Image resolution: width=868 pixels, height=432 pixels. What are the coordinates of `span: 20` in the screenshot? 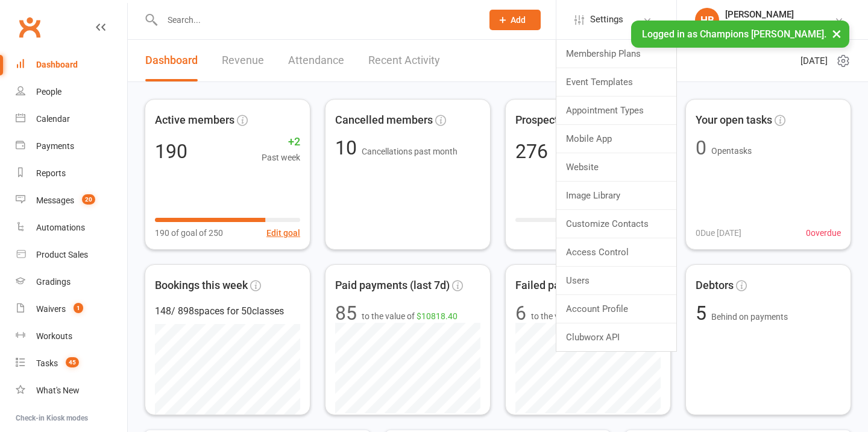 It's located at (89, 198).